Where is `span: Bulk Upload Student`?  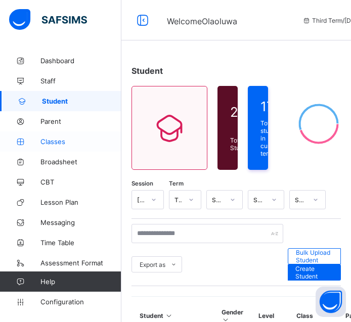
span: Bulk Upload Student is located at coordinates (314, 256).